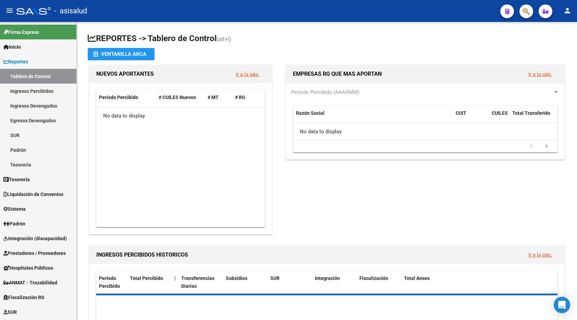  What do you see at coordinates (334, 282) in the screenshot?
I see `datatable-header-cell: Integración` at bounding box center [334, 282].